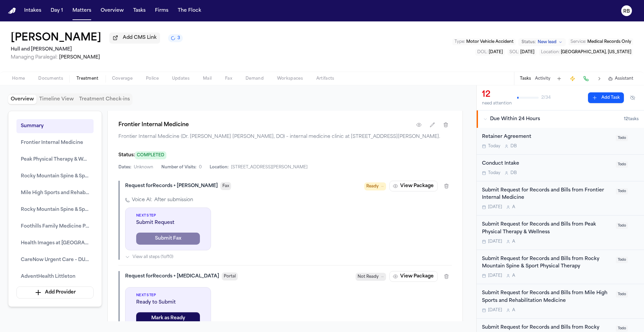  What do you see at coordinates (290, 79) in the screenshot?
I see `span: Workspaces` at bounding box center [290, 79].